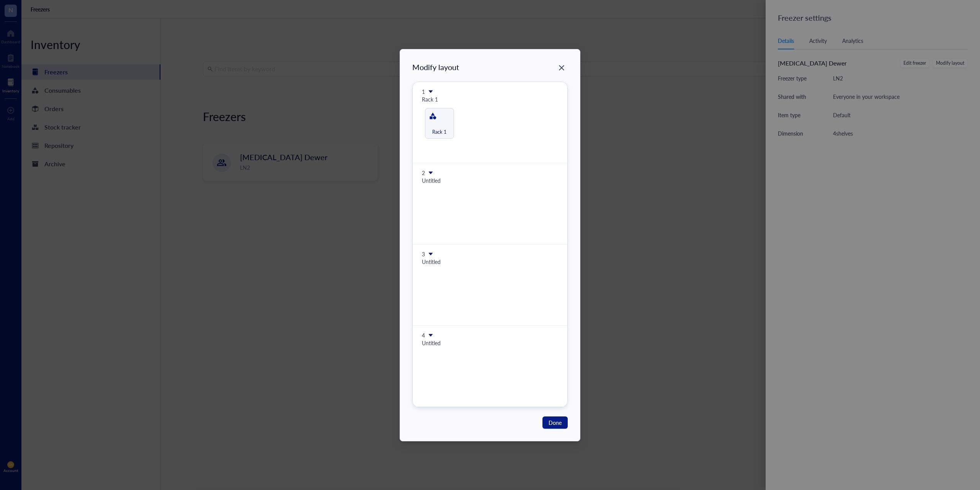  I want to click on span: Close, so click(562, 68).